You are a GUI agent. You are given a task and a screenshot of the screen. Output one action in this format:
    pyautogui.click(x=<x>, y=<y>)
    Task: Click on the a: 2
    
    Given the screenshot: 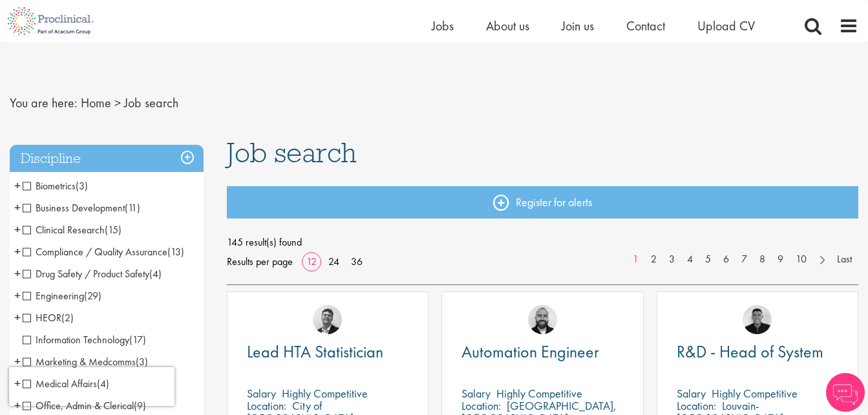 What is the action you would take?
    pyautogui.click(x=653, y=259)
    